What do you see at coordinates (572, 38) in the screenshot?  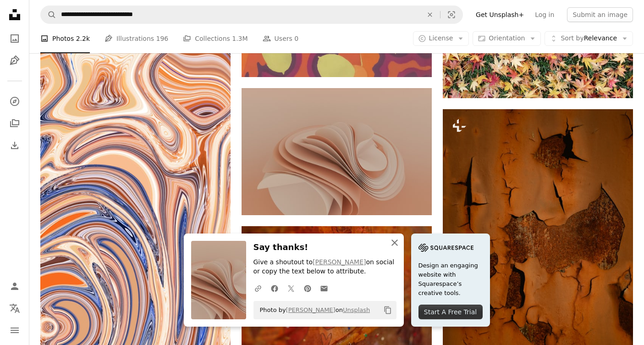 I see `span: Sort by` at bounding box center [572, 38].